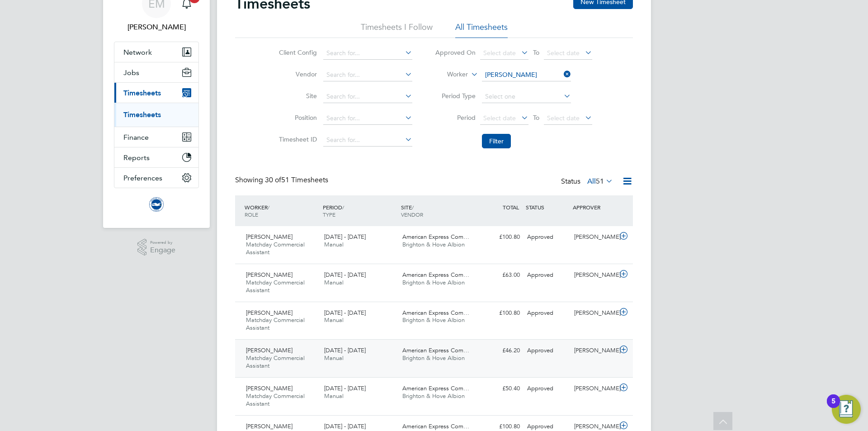  I want to click on span: Finance, so click(136, 137).